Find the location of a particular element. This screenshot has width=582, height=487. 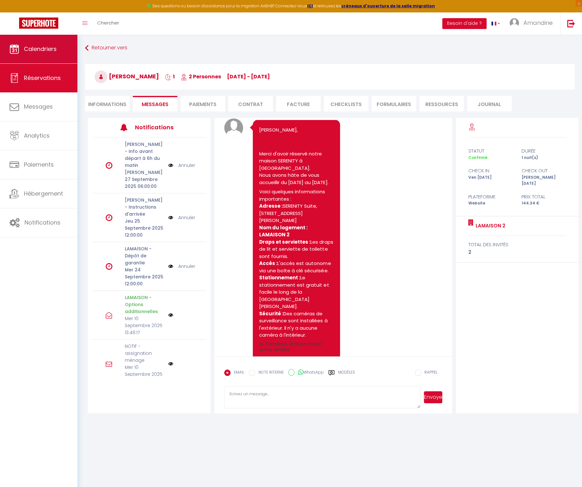

div: durée is located at coordinates (544, 151).